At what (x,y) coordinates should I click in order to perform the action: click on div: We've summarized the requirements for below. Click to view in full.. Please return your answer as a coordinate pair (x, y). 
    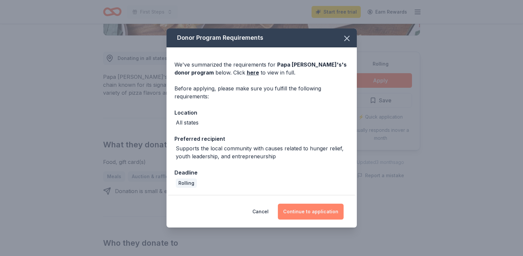
    Looking at the image, I should click on (262, 68).